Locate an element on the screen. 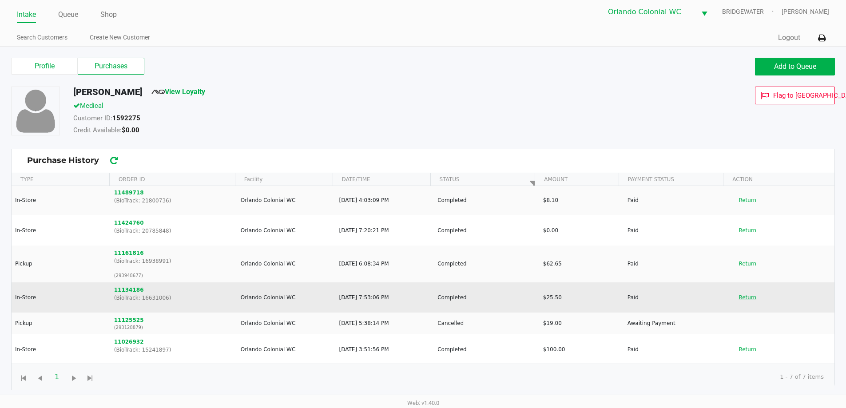 The image size is (846, 408). button: Select is located at coordinates (704, 12).